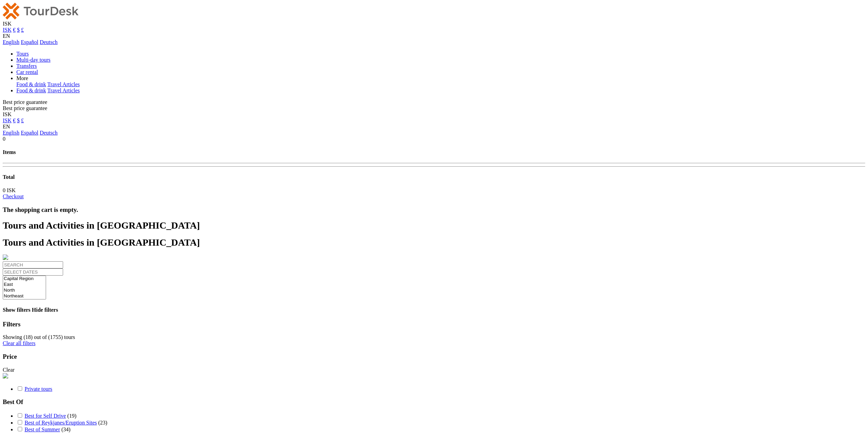 This screenshot has width=868, height=433. What do you see at coordinates (43, 430) in the screenshot?
I see `a: Best of Summer` at bounding box center [43, 430].